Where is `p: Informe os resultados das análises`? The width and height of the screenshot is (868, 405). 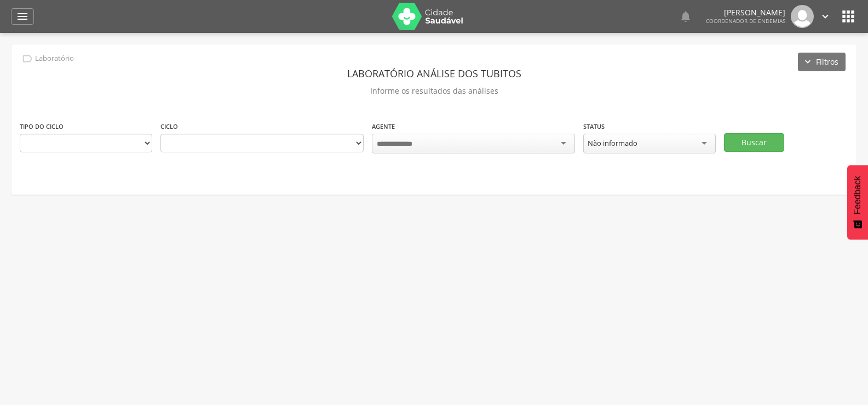 p: Informe os resultados das análises is located at coordinates (434, 91).